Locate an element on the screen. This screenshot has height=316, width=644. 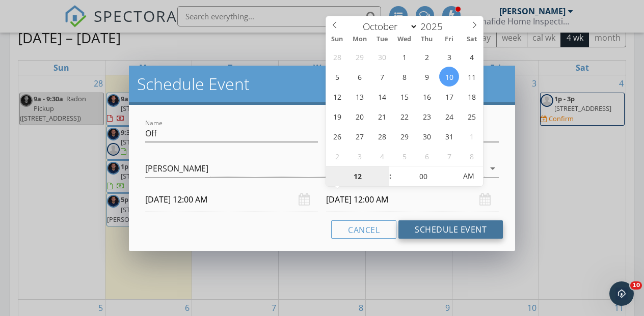
span: October 3, 2025 is located at coordinates (449, 57).